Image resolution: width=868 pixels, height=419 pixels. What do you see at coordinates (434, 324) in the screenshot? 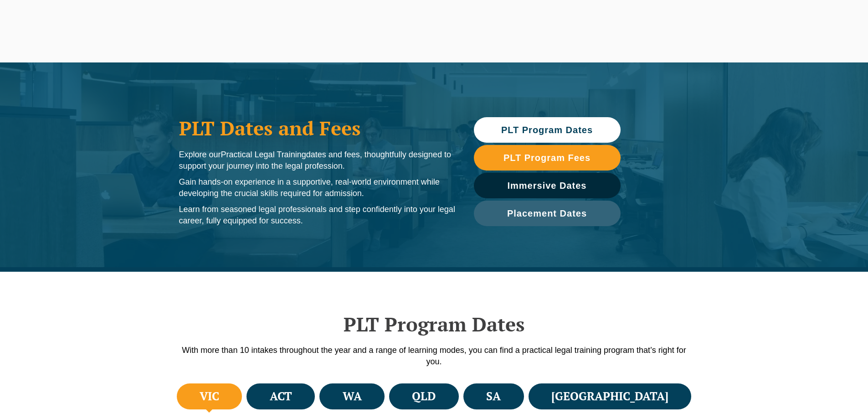
I see `h2: PLT Program Dates` at bounding box center [434, 324].